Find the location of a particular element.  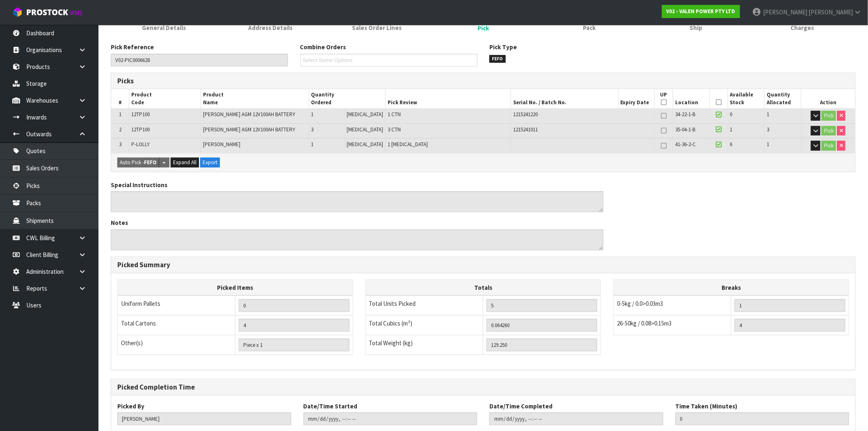

th: Location is located at coordinates (692, 98).